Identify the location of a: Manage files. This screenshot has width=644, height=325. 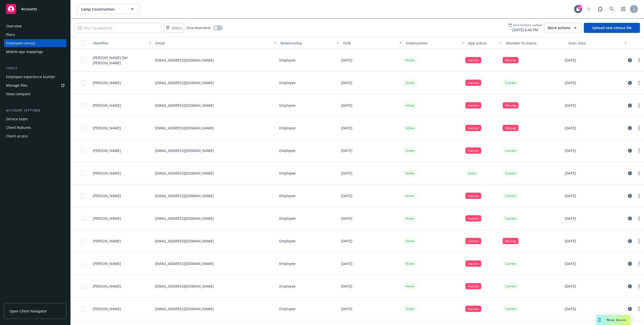
(35, 86).